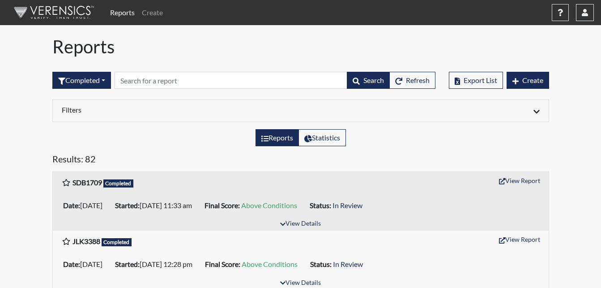 The height and width of the screenshot is (288, 601). Describe the element at coordinates (412, 80) in the screenshot. I see `button: Refresh` at that location.